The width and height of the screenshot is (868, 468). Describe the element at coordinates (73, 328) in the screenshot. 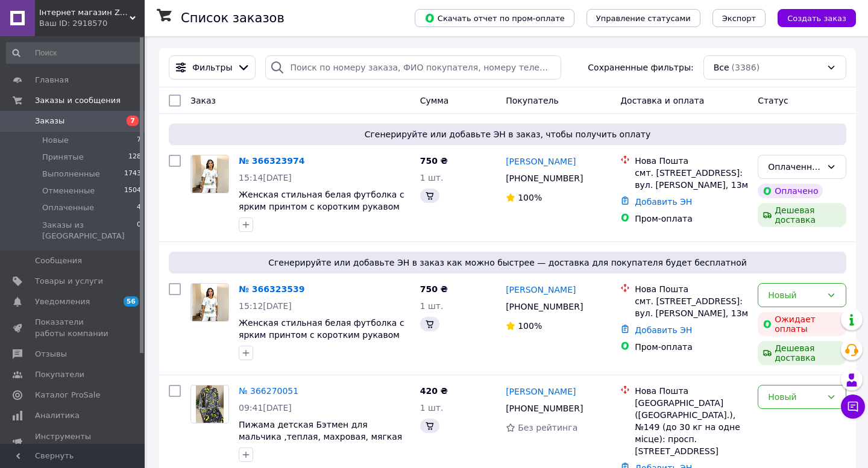

I see `span: Показатели работы компании` at that location.